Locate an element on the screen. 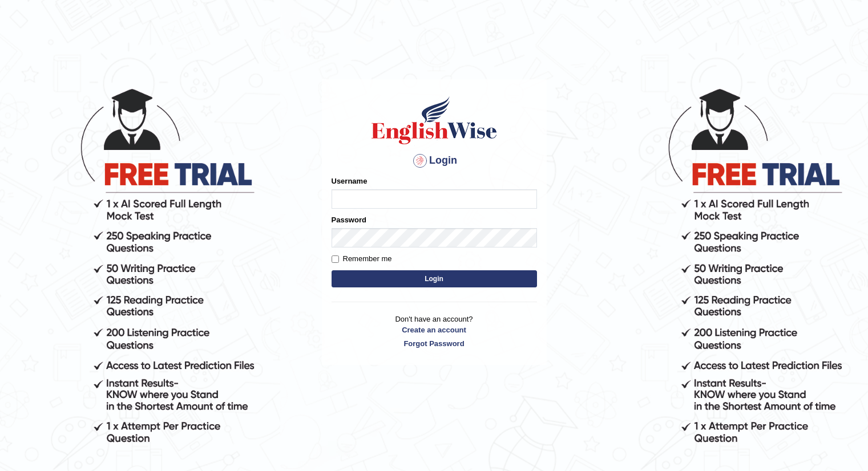 The width and height of the screenshot is (868, 471). p: Don't have an account? is located at coordinates (434, 331).